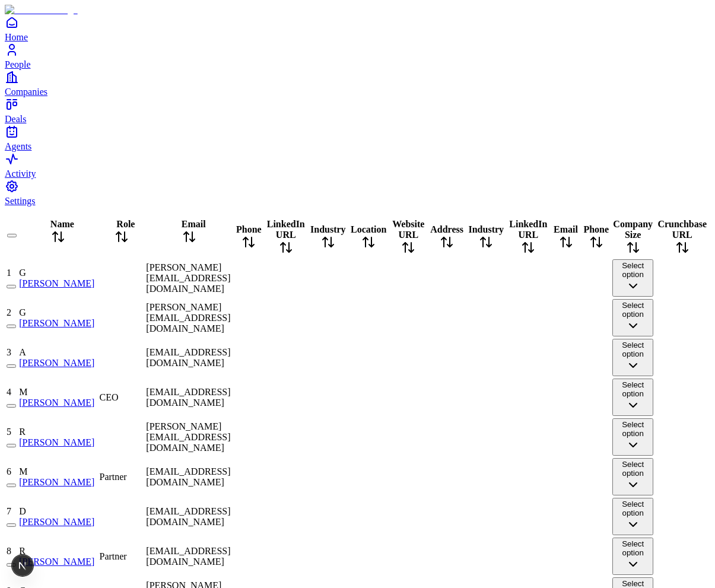 The width and height of the screenshot is (715, 588). Describe the element at coordinates (368, 229) in the screenshot. I see `span: Location` at that location.